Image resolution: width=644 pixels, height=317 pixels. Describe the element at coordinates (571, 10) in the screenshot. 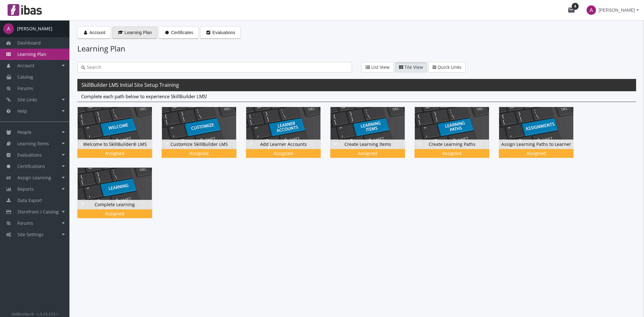

I see `mat-icon: mail` at that location.